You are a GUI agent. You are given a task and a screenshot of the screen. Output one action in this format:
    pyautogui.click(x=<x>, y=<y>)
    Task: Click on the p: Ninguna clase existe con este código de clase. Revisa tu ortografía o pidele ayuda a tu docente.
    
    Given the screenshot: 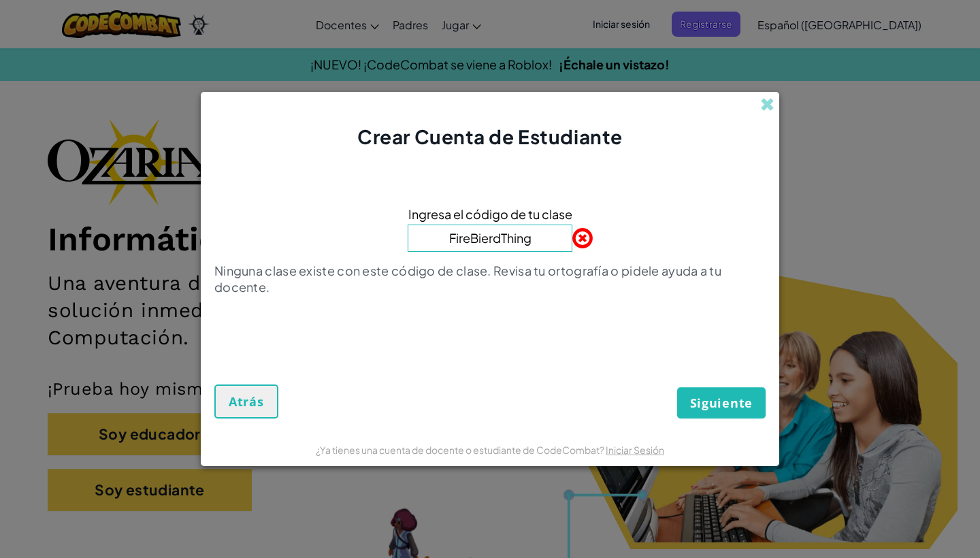 What is the action you would take?
    pyautogui.click(x=490, y=279)
    